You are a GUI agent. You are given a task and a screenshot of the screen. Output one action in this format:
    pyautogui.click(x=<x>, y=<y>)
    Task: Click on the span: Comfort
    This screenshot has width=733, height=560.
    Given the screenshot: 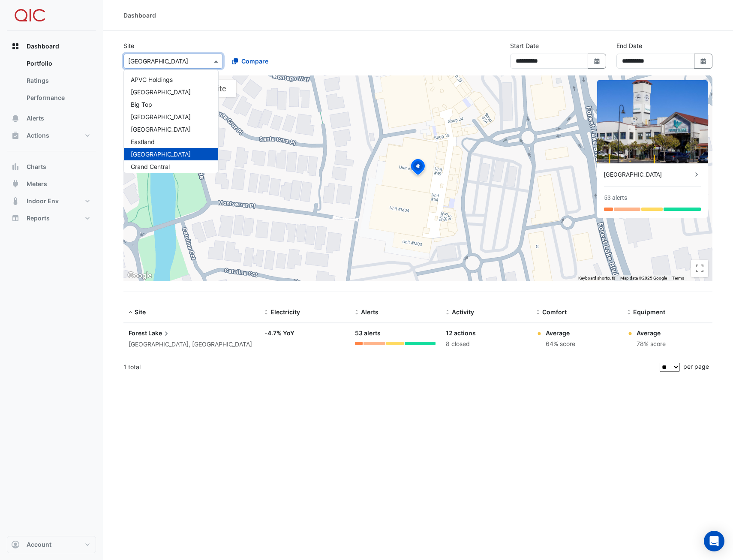 What is the action you would take?
    pyautogui.click(x=555, y=312)
    